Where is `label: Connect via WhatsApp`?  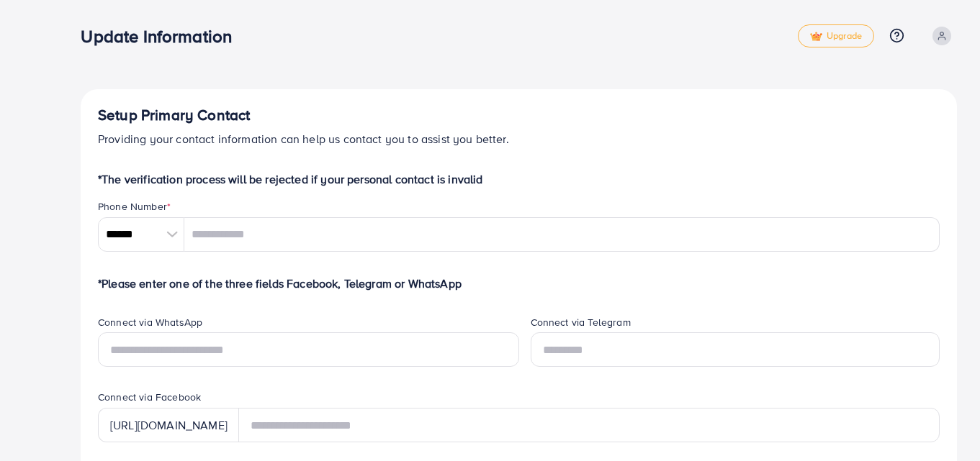 label: Connect via WhatsApp is located at coordinates (150, 322).